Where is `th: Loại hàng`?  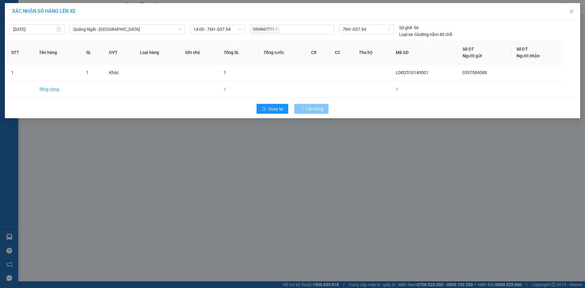 th: Loại hàng is located at coordinates (158, 52).